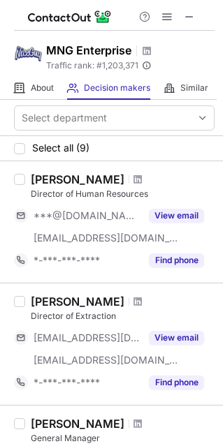 This screenshot has width=223, height=446. What do you see at coordinates (64, 118) in the screenshot?
I see `div: Select department` at bounding box center [64, 118].